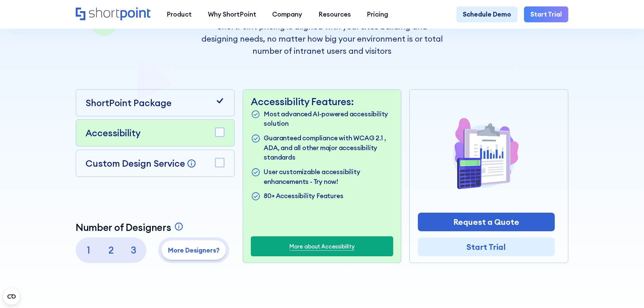 The image size is (644, 308). What do you see at coordinates (334, 14) in the screenshot?
I see `a: Resources` at bounding box center [334, 14].